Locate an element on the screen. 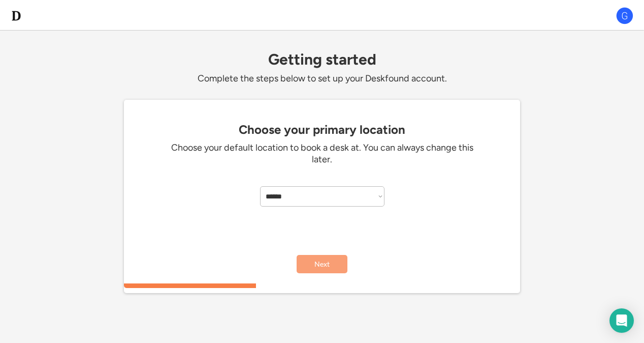  img: d-whitebg.png is located at coordinates (16, 15).